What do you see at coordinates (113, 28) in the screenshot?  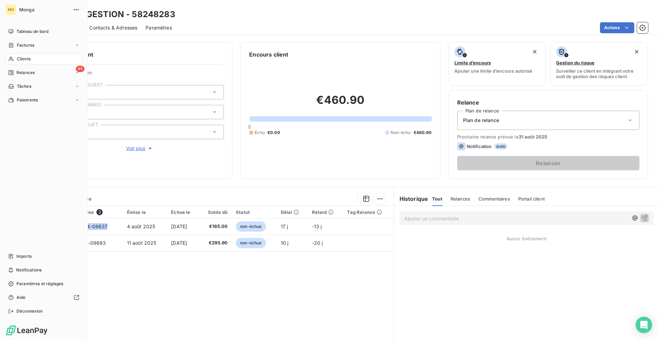 I see `span: Contacts & Adresses` at bounding box center [113, 28].